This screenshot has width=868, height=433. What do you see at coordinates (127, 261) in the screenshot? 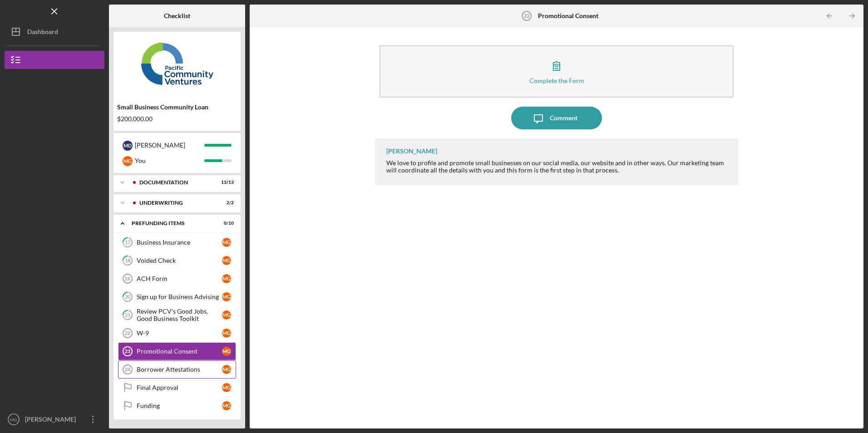
I see `tspan: 18` at bounding box center [127, 261].